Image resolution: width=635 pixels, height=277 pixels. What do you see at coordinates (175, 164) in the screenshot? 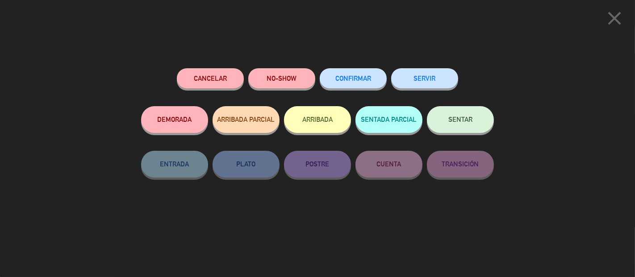
I see `button: ENTRADA` at bounding box center [175, 164].